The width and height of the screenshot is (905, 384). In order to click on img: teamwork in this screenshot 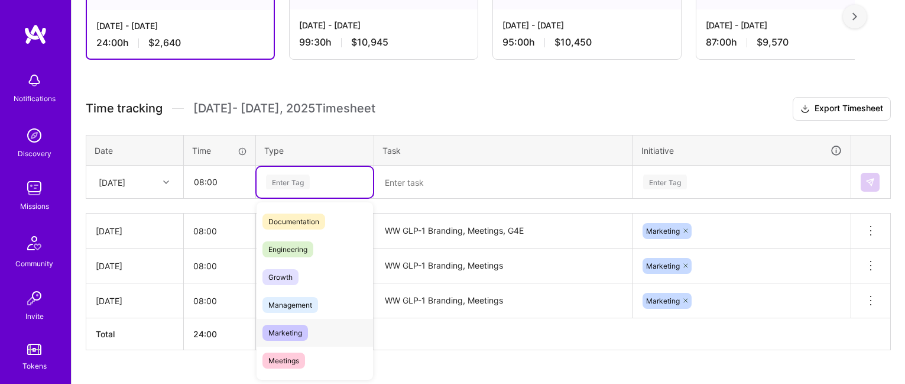, I will do `click(34, 188)`.